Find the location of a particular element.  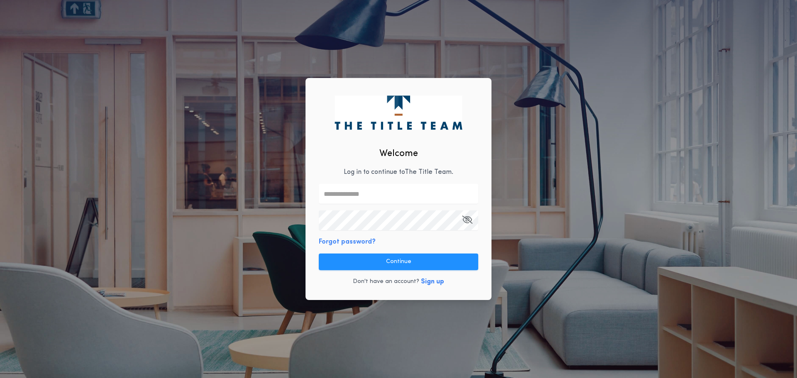

h2: Welcome is located at coordinates (398, 154).